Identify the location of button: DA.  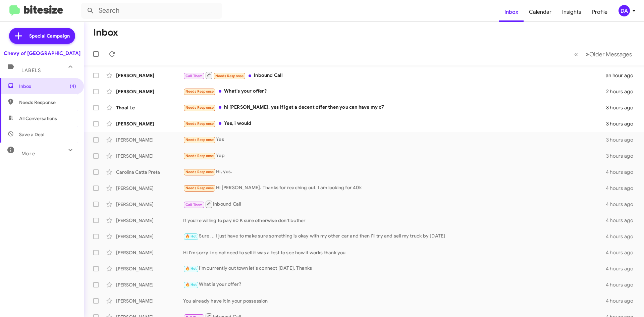
(624, 11).